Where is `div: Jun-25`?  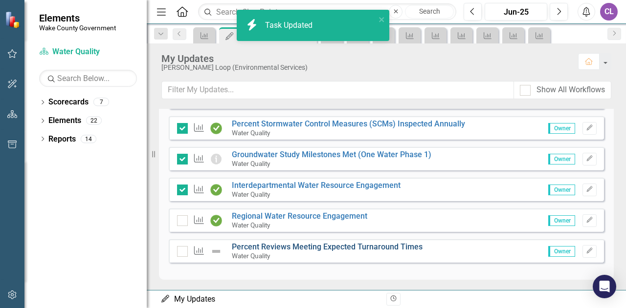
div: Jun-25 is located at coordinates (516, 12).